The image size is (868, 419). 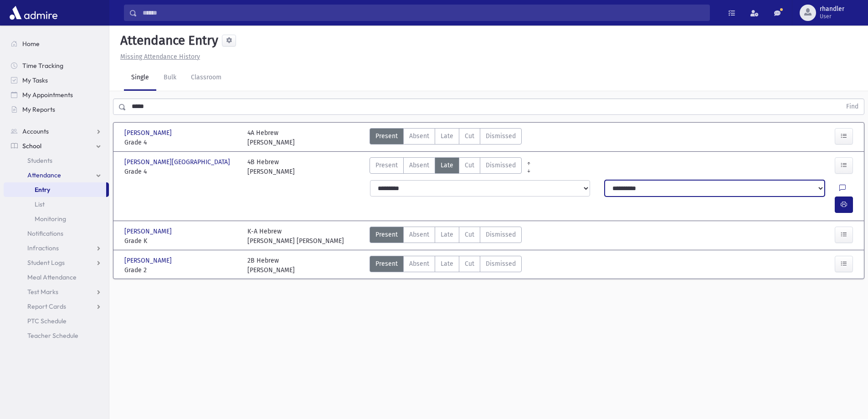 I want to click on a: Bulk, so click(x=170, y=78).